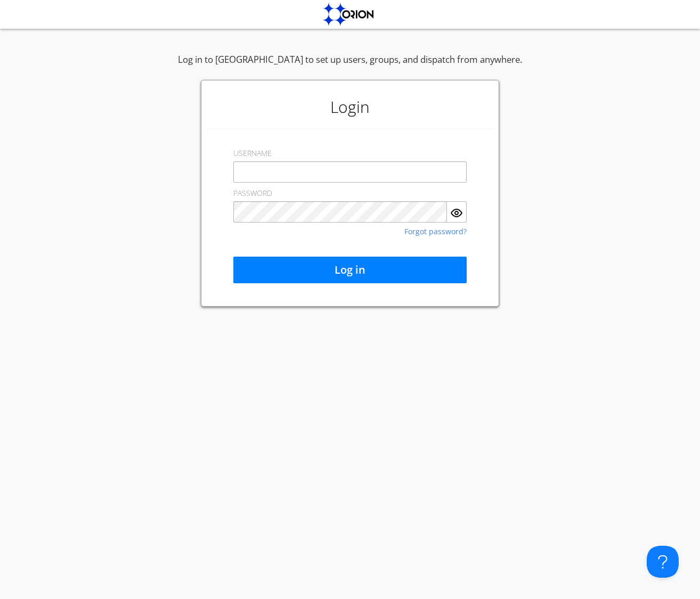 The image size is (700, 599). Describe the element at coordinates (350, 270) in the screenshot. I see `button: Log in` at that location.